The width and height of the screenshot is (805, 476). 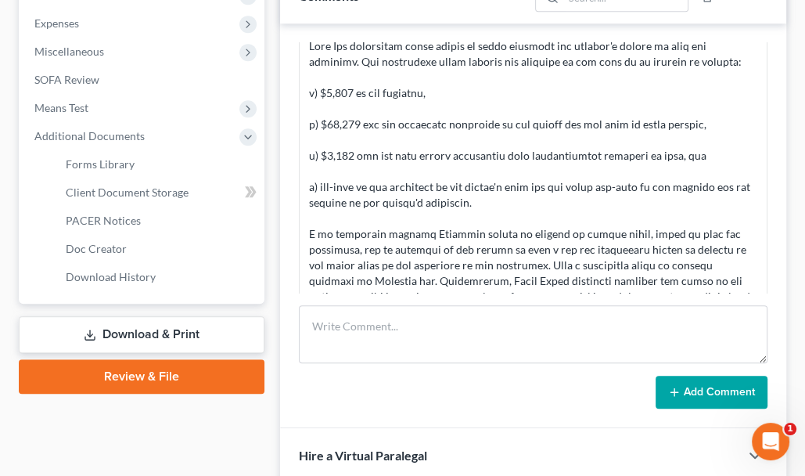 I want to click on a: PACER Notices, so click(x=159, y=221).